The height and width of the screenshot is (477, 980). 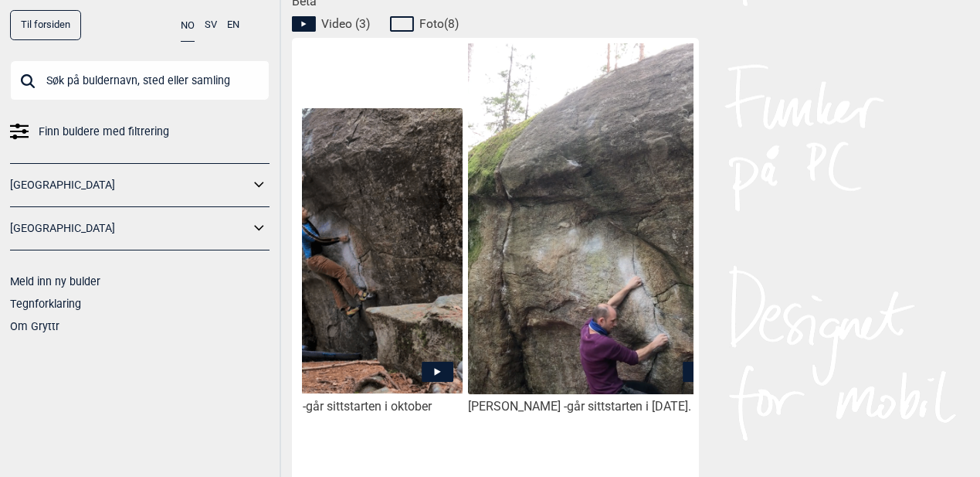 What do you see at coordinates (319, 414) in the screenshot?
I see `span: går sittstarten i oktober 2024.` at bounding box center [319, 414].